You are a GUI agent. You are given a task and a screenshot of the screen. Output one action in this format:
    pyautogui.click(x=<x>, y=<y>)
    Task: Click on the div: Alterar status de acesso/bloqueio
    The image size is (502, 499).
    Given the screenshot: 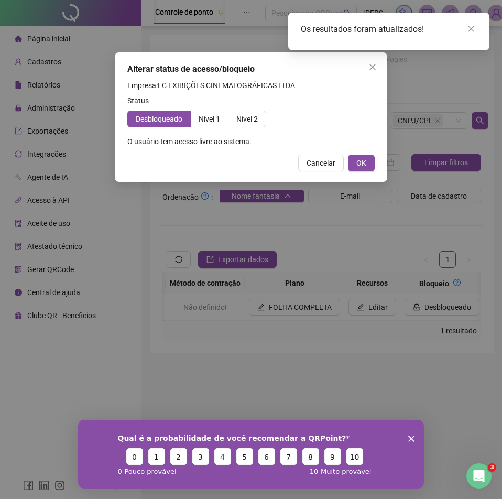 What is the action you would take?
    pyautogui.click(x=251, y=69)
    